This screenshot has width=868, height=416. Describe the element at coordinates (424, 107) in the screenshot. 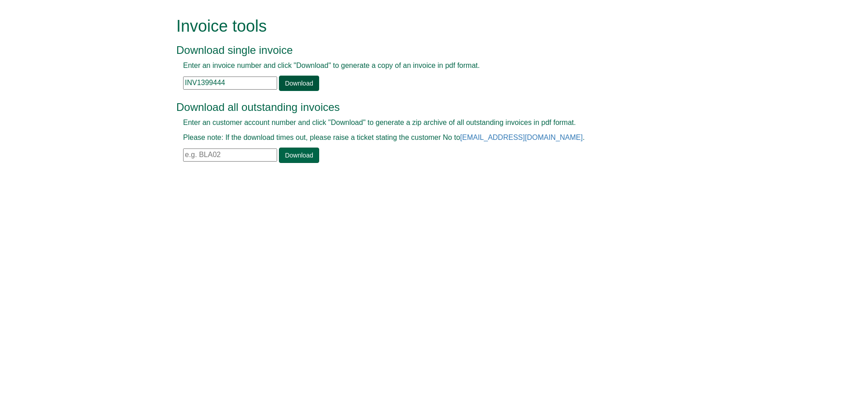

I see `h3: Download all outstanding invoices` at that location.